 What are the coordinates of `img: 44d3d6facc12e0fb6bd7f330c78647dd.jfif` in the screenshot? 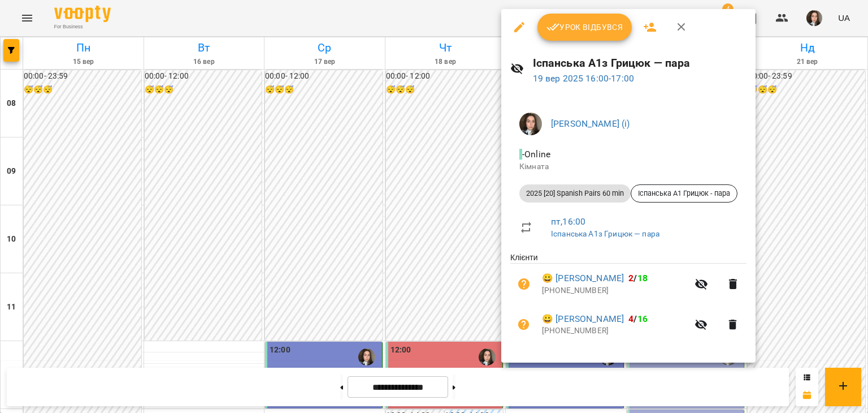 It's located at (531, 124).